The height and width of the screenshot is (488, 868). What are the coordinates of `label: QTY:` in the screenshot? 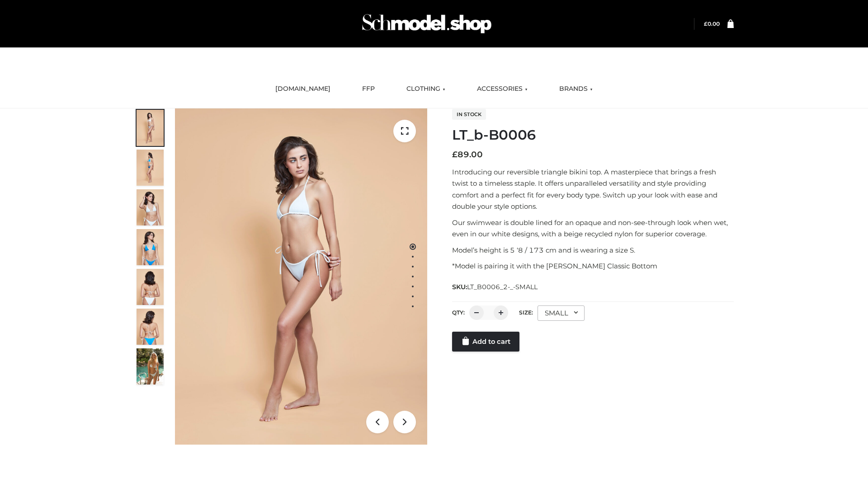 It's located at (458, 312).